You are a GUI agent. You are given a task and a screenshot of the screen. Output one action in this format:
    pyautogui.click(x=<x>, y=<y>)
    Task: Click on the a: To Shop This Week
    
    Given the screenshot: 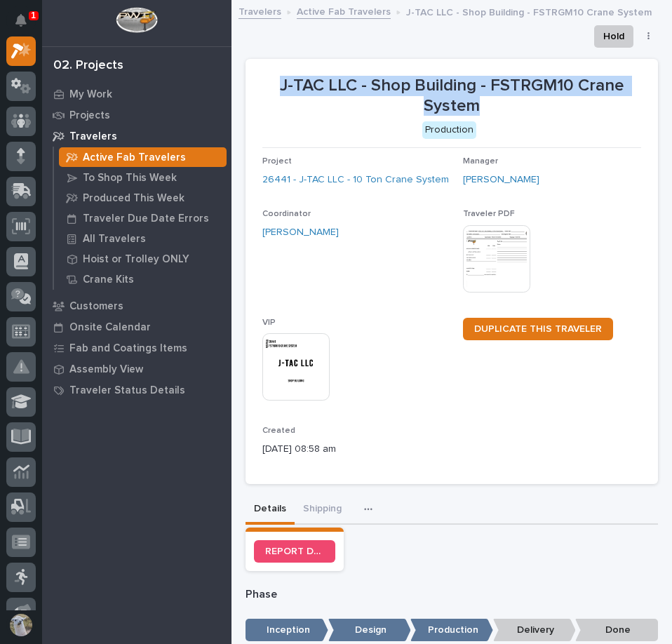 What is the action you would take?
    pyautogui.click(x=143, y=177)
    